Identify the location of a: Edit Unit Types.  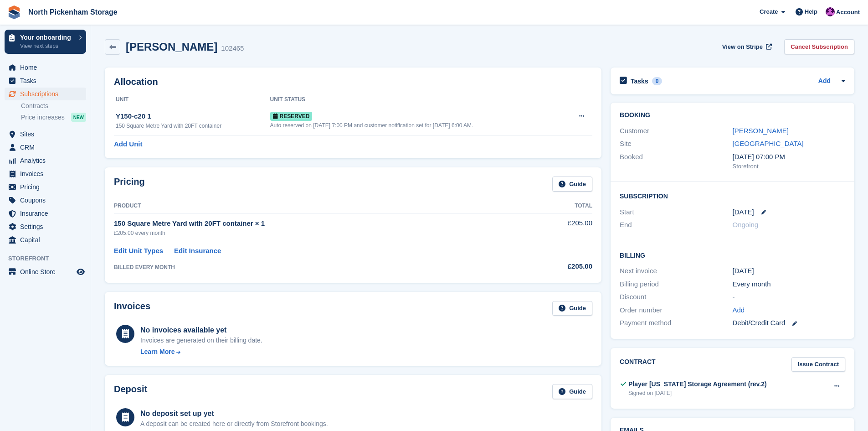
(138, 251).